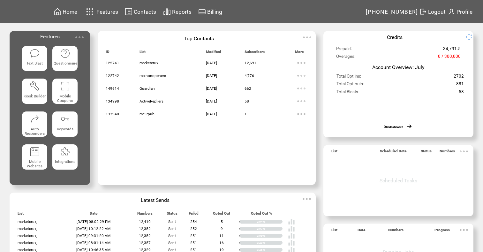 Image resolution: width=483 pixels, height=252 pixels. Describe the element at coordinates (35, 119) in the screenshot. I see `img: auto-responders.svg` at that location.